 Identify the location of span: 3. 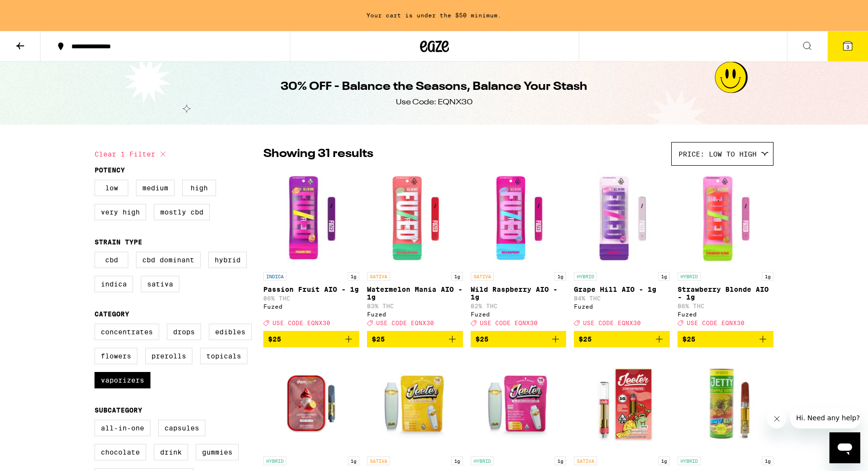
(848, 47).